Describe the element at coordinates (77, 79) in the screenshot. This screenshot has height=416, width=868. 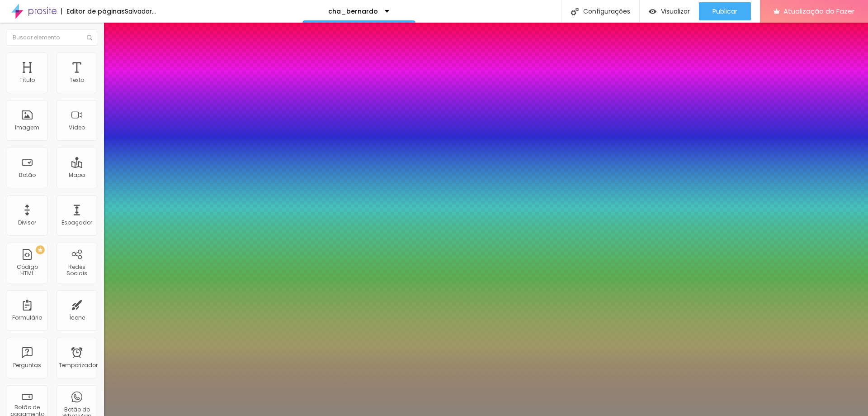
I see `font: Texto` at that location.